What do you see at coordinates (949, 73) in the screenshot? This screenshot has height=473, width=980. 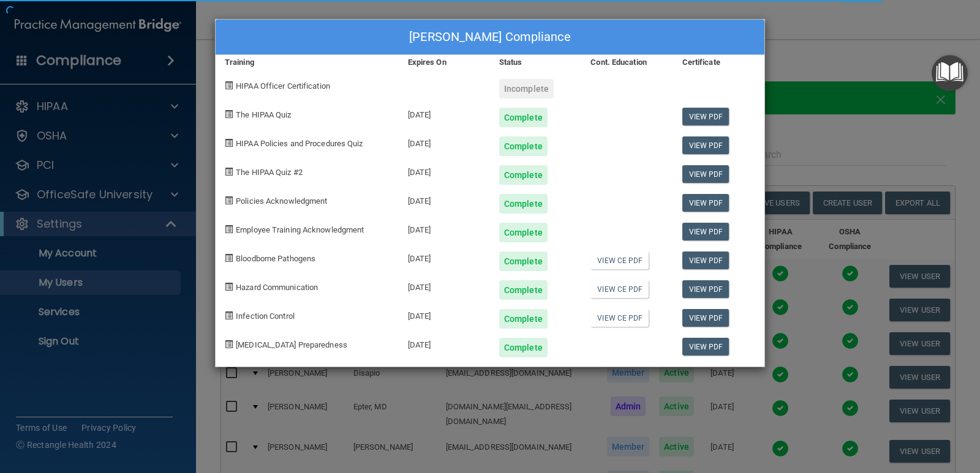 I see `button: Open Resource Center` at bounding box center [949, 73].